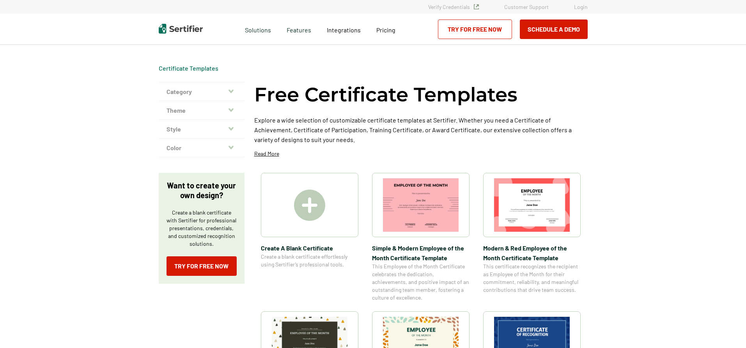 The width and height of the screenshot is (746, 348). I want to click on a: Pricing, so click(386, 29).